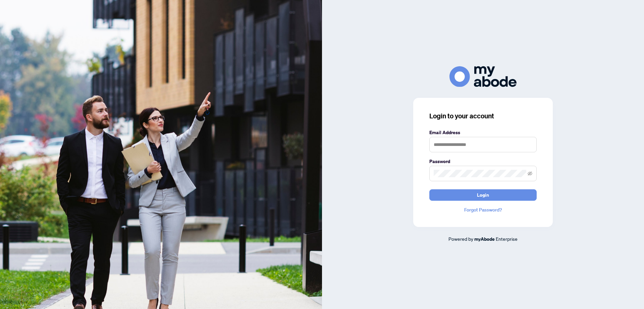 The image size is (644, 309). What do you see at coordinates (483, 132) in the screenshot?
I see `label: Email Address` at bounding box center [483, 132].